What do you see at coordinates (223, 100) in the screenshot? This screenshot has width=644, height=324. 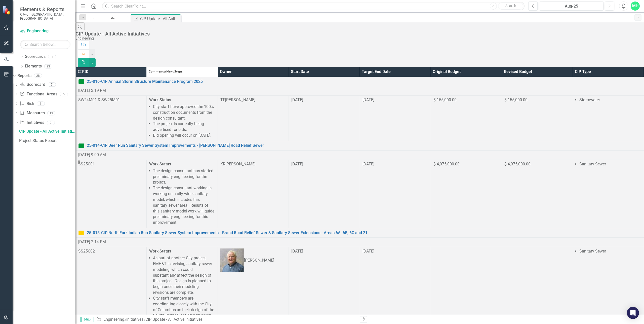 I see `div: TF` at bounding box center [223, 100].